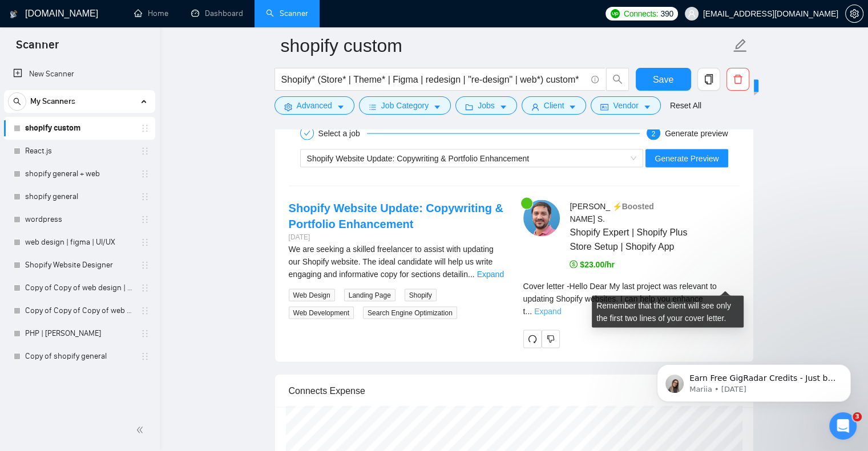  Describe the element at coordinates (79, 265) in the screenshot. I see `a: Shopify Website Designer` at that location.